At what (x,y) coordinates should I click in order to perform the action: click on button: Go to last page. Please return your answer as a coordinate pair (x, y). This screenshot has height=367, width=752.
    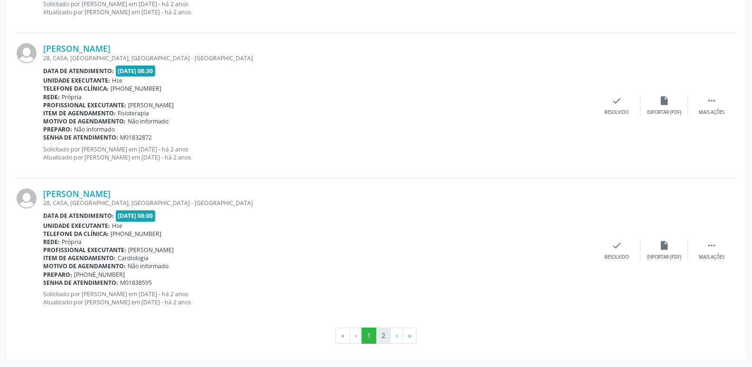
    Looking at the image, I should click on (409, 335).